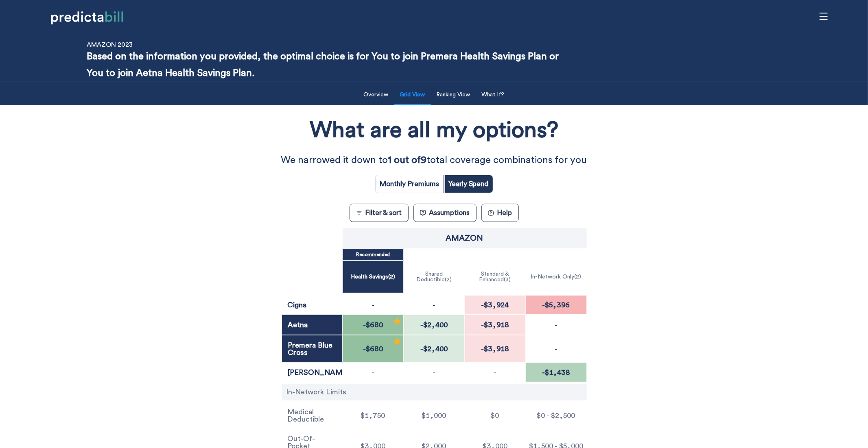 Image resolution: width=868 pixels, height=448 pixels. Describe the element at coordinates (373, 415) in the screenshot. I see `span: $1,750` at that location.